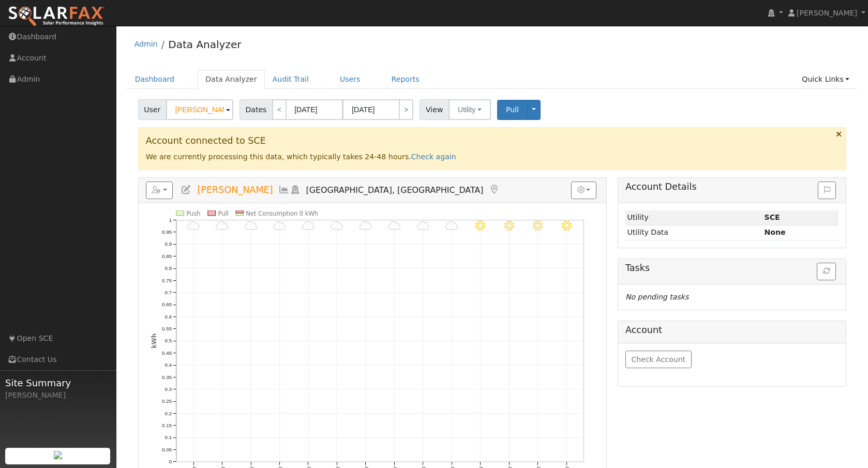  I want to click on span: User, so click(152, 110).